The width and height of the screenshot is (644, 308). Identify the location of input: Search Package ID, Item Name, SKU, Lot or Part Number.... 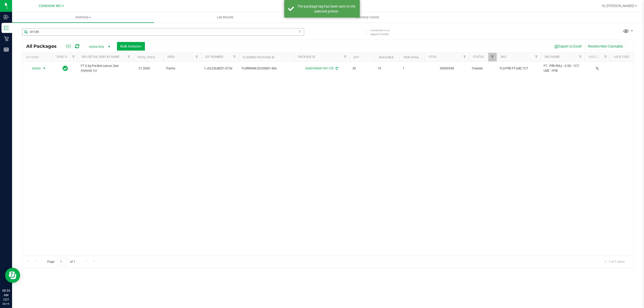
(163, 32).